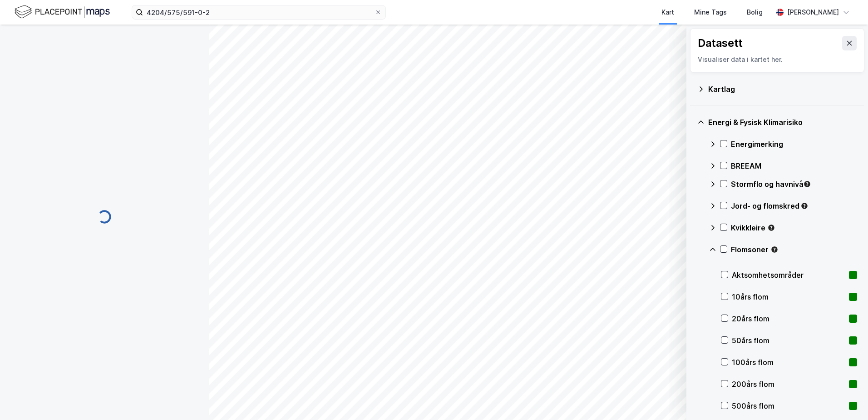 This screenshot has width=868, height=420. What do you see at coordinates (721, 43) in the screenshot?
I see `div: Datasett` at bounding box center [721, 43].